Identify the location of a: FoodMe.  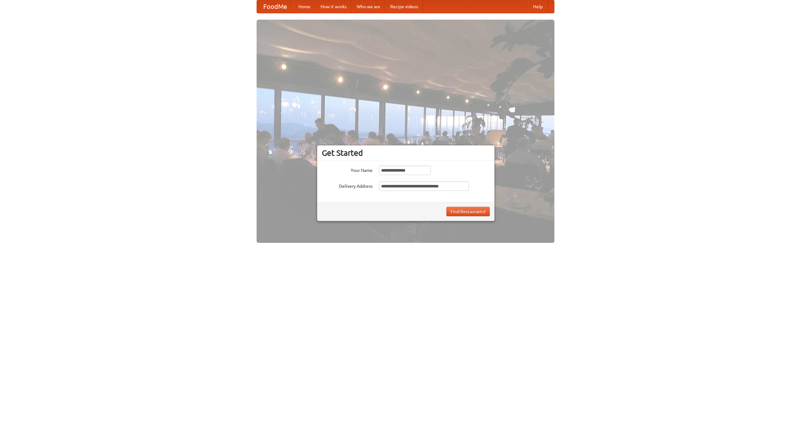
(275, 7).